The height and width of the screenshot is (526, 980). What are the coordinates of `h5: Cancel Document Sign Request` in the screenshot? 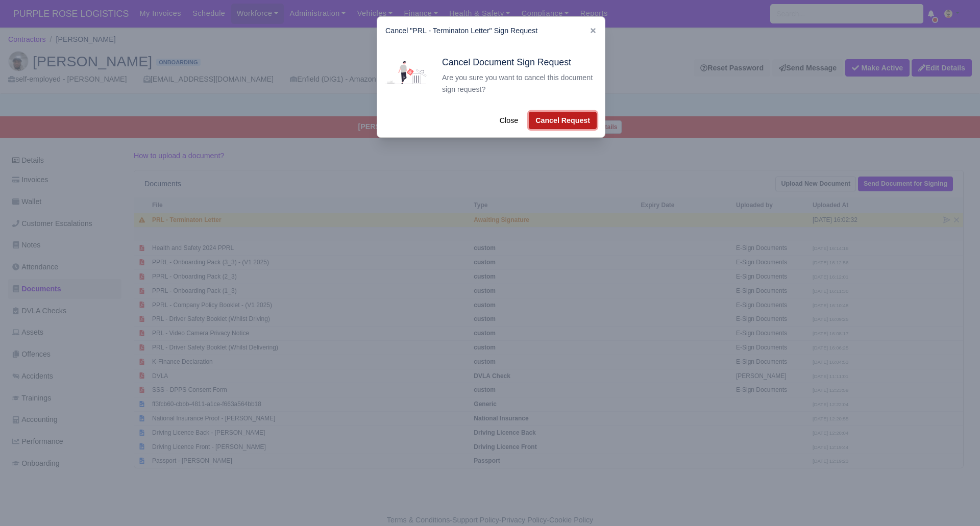 It's located at (519, 62).